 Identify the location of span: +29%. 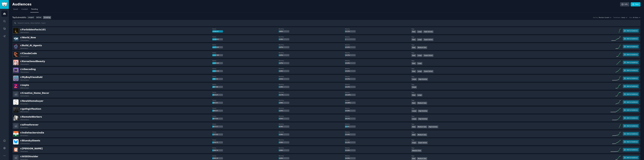
(281, 142).